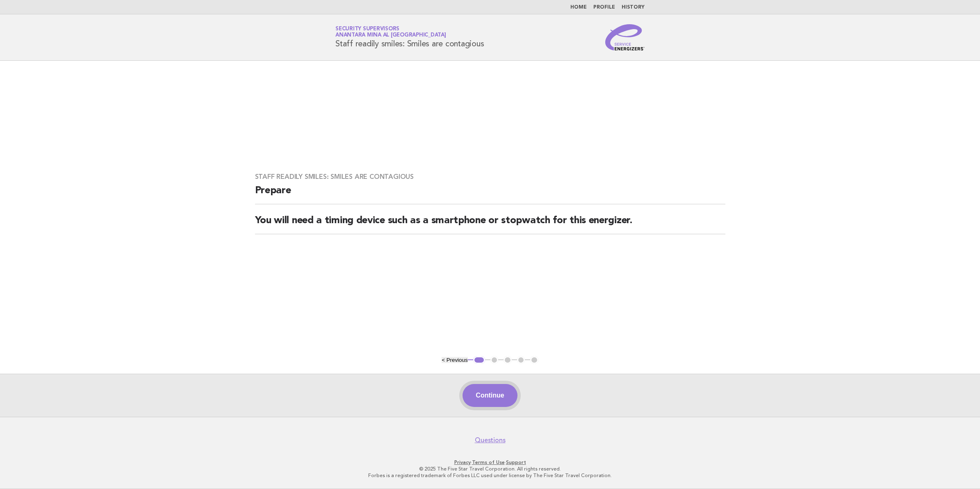  I want to click on a: History, so click(633, 7).